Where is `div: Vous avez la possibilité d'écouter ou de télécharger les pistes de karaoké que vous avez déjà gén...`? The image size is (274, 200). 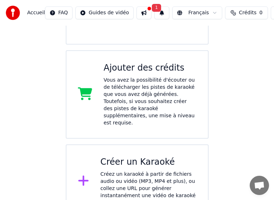 div: Vous avez la possibilité d'écouter ou de télécharger les pistes de karaoké que vous avez déjà gén... is located at coordinates (150, 102).